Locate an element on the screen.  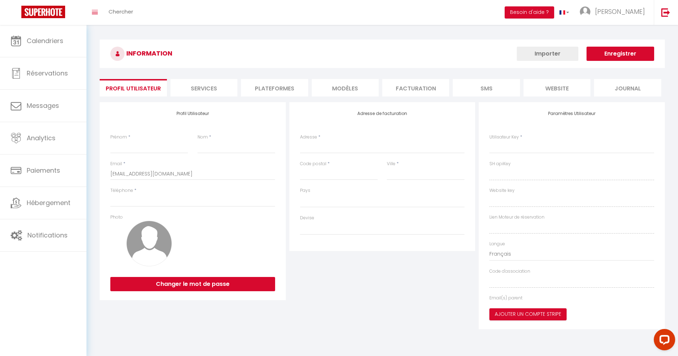
span: Hébergement is located at coordinates (48, 203).